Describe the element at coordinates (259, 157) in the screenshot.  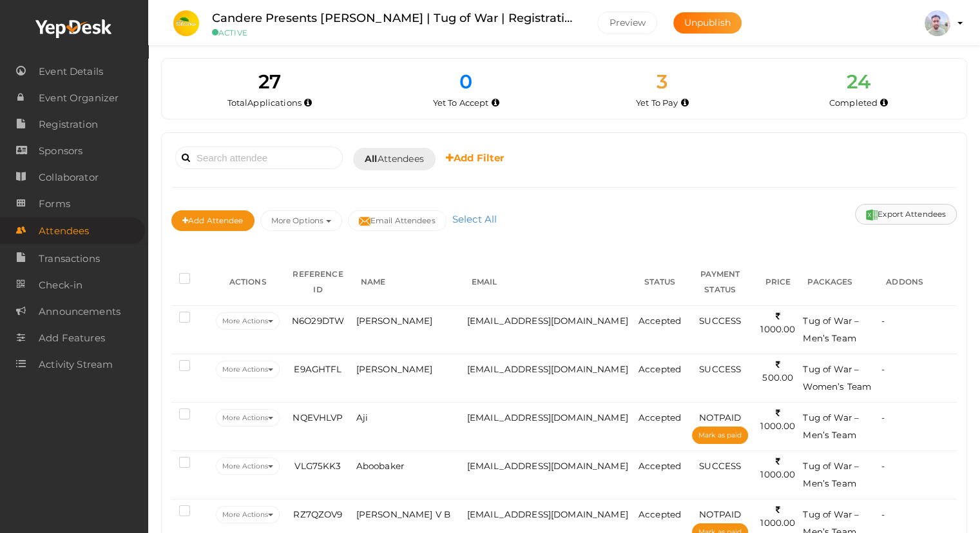
I see `input: Search attendee` at that location.